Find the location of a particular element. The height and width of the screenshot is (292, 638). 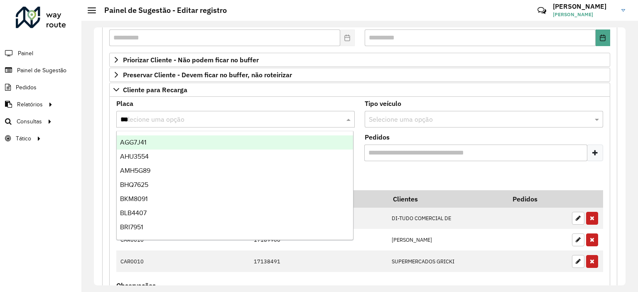

button: Choose Date is located at coordinates (602, 38).